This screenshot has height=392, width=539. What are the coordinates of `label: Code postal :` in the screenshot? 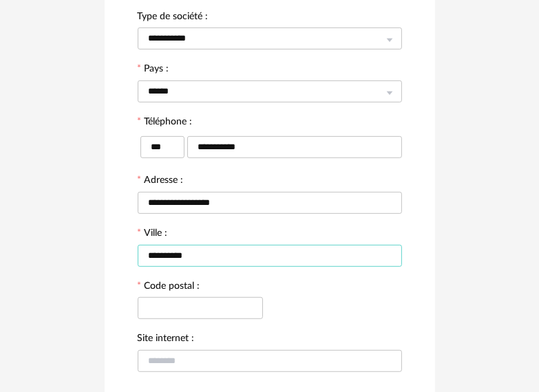 It's located at (169, 288).